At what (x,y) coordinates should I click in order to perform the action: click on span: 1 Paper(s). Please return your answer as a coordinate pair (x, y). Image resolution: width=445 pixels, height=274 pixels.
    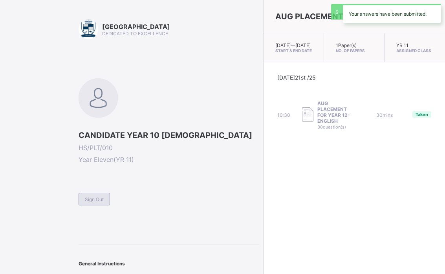
    Looking at the image, I should click on (346, 45).